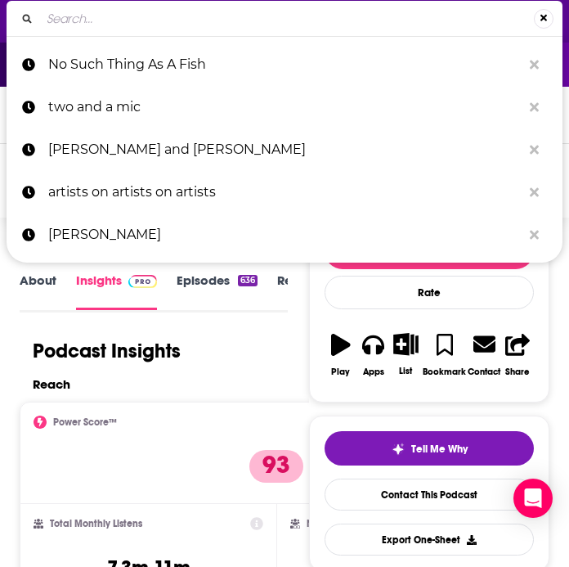 The height and width of the screenshot is (567, 569). I want to click on button: List, so click(407, 354).